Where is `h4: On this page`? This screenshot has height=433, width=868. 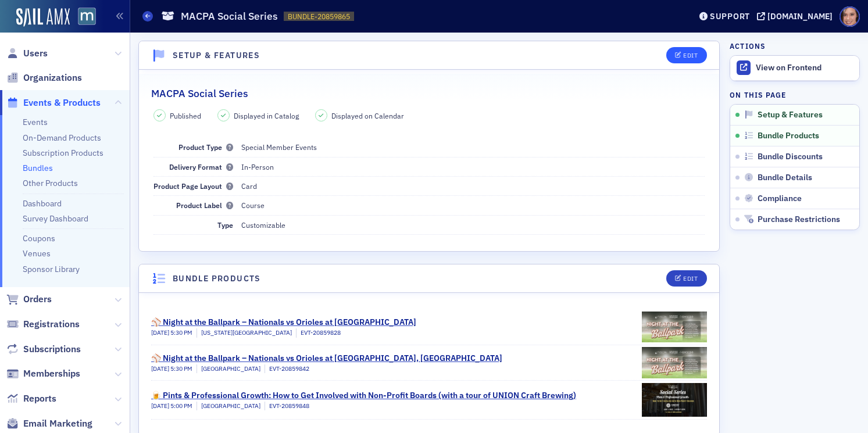
h4: On this page is located at coordinates (795, 95).